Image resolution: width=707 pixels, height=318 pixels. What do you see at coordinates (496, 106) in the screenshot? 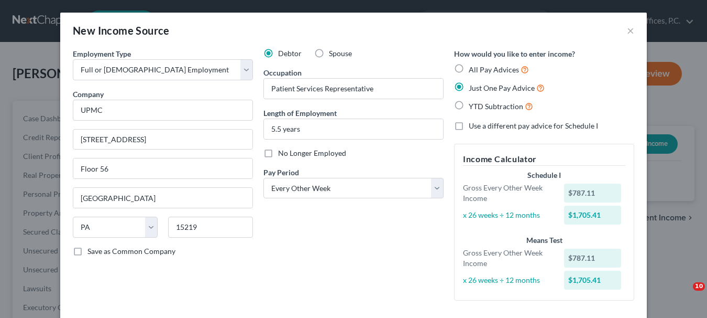
I see `span: YTD Subtraction` at bounding box center [496, 106].